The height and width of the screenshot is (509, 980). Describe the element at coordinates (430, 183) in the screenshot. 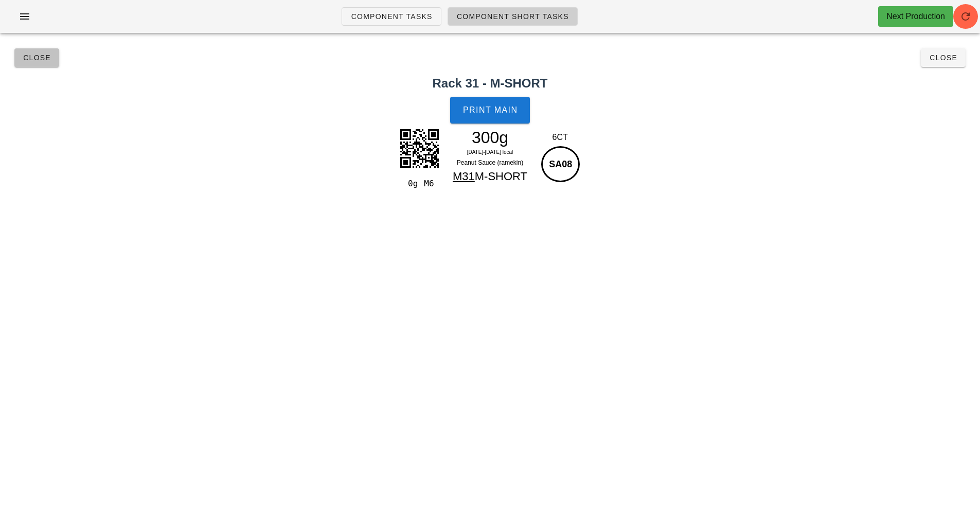

I see `div: M6` at that location.